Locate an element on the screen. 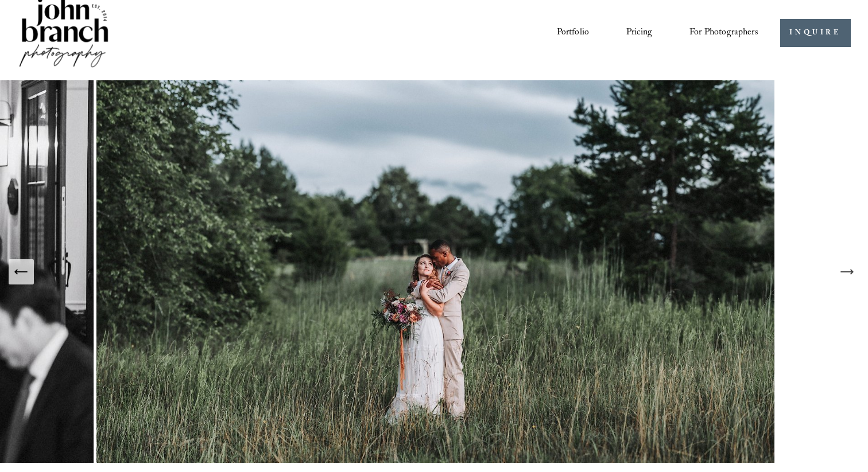 The image size is (868, 472). a: Portfolio is located at coordinates (573, 33).